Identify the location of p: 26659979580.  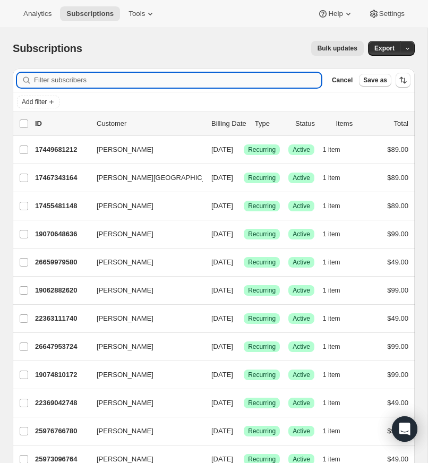
(62, 262).